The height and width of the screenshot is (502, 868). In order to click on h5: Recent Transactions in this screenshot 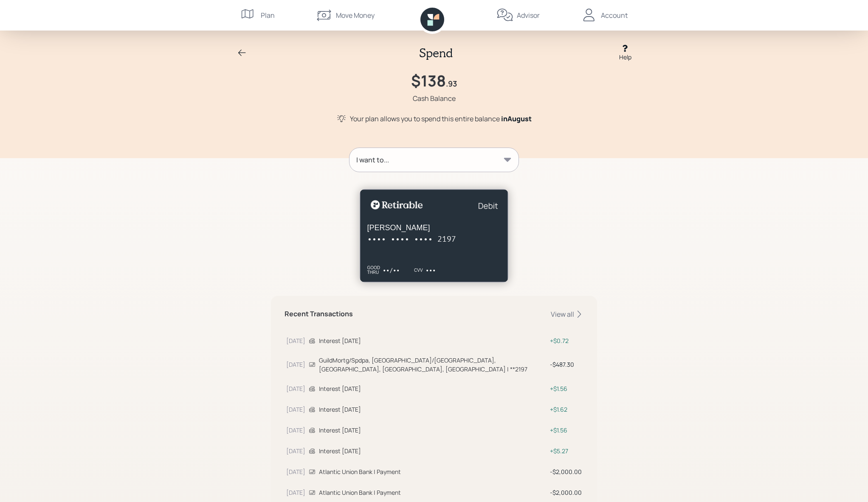, I will do `click(319, 314)`.